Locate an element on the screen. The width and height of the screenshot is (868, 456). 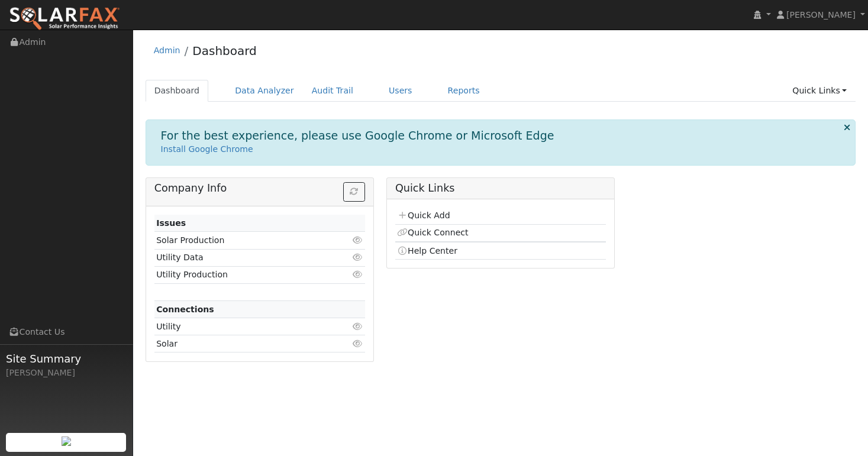
a: Quick Links is located at coordinates (819, 90).